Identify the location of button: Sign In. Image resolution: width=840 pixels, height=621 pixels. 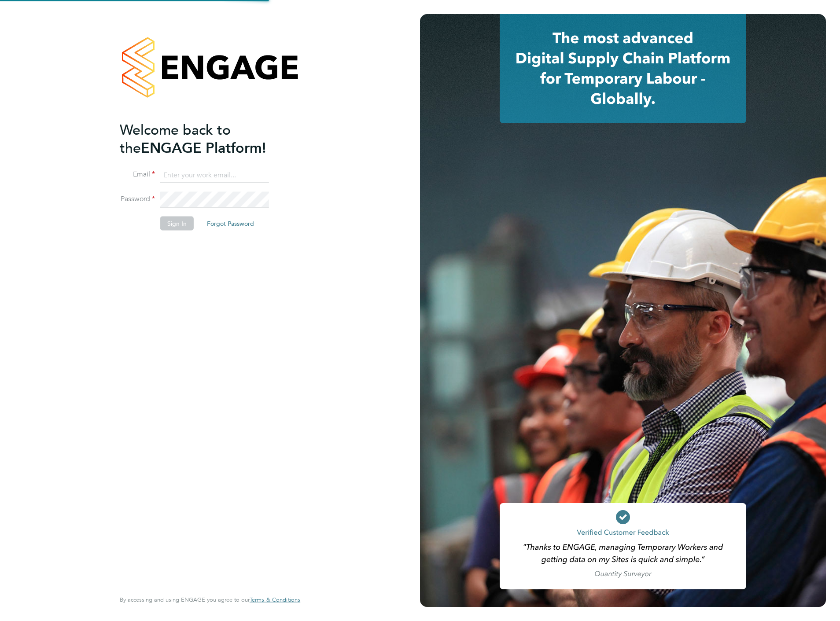
(177, 224).